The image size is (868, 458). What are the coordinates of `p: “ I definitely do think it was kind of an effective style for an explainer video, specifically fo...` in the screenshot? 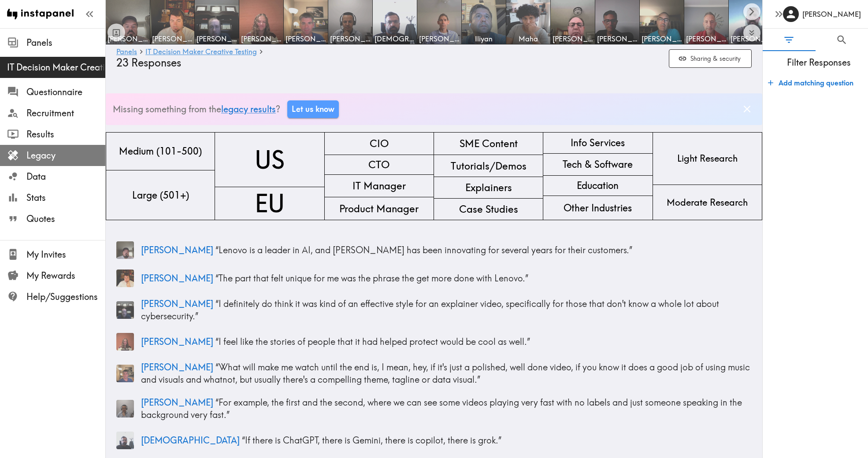 It's located at (446, 310).